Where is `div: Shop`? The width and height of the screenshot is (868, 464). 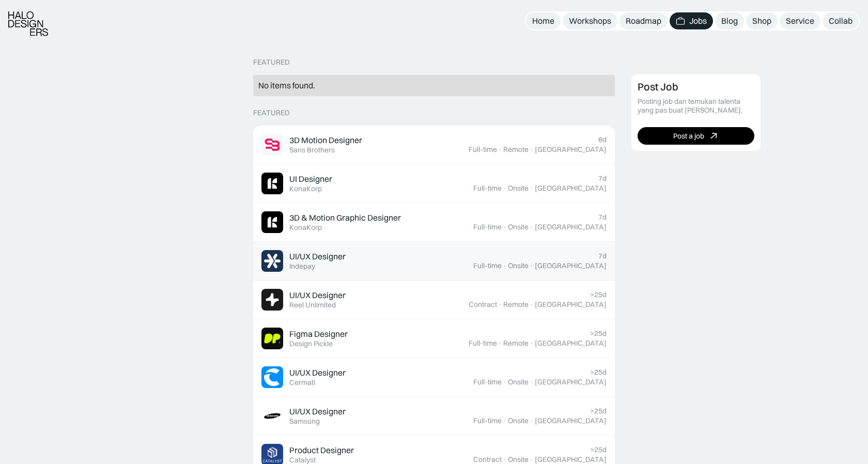
div: Shop is located at coordinates (762, 21).